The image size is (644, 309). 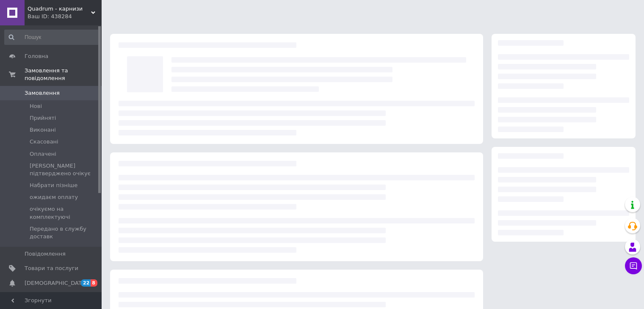 What do you see at coordinates (44, 142) in the screenshot?
I see `span: Скасовані` at bounding box center [44, 142].